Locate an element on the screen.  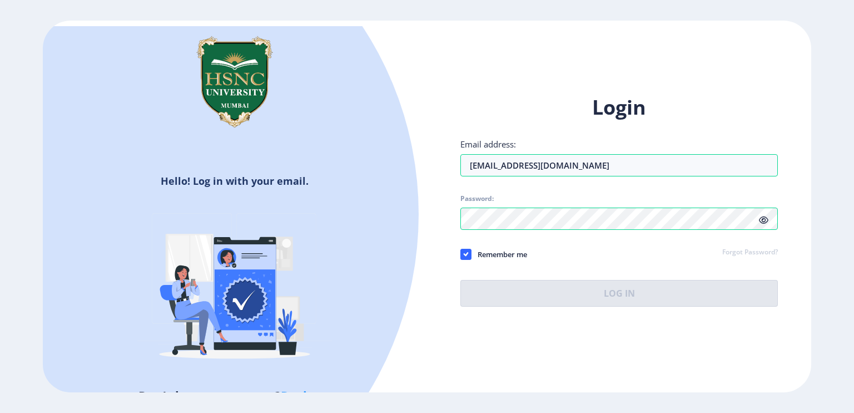
a: Register is located at coordinates (306, 395).